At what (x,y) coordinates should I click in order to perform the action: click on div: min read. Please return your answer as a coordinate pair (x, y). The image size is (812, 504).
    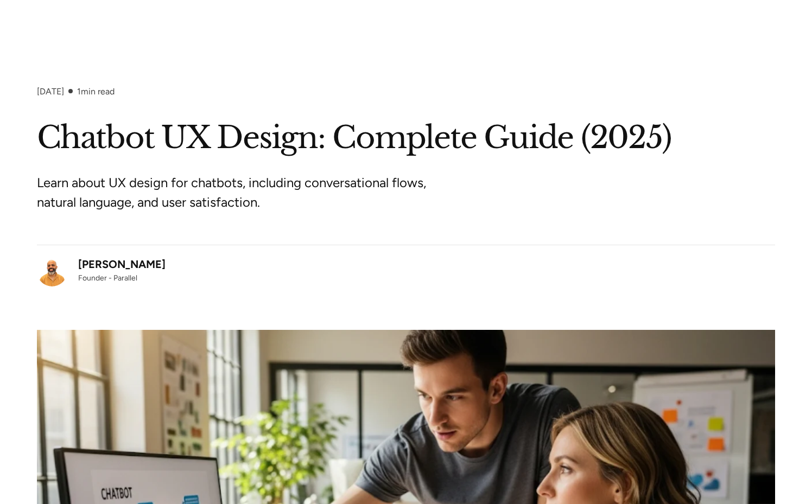
    Looking at the image, I should click on (95, 91).